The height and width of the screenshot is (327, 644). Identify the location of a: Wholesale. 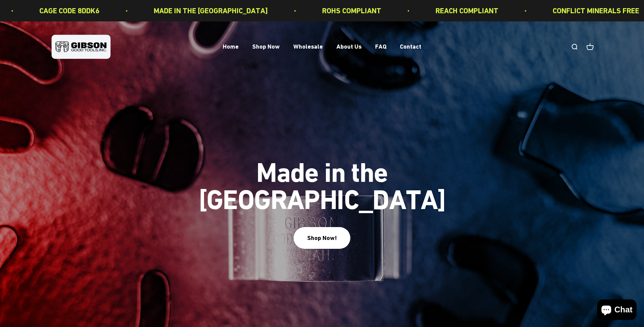
(308, 47).